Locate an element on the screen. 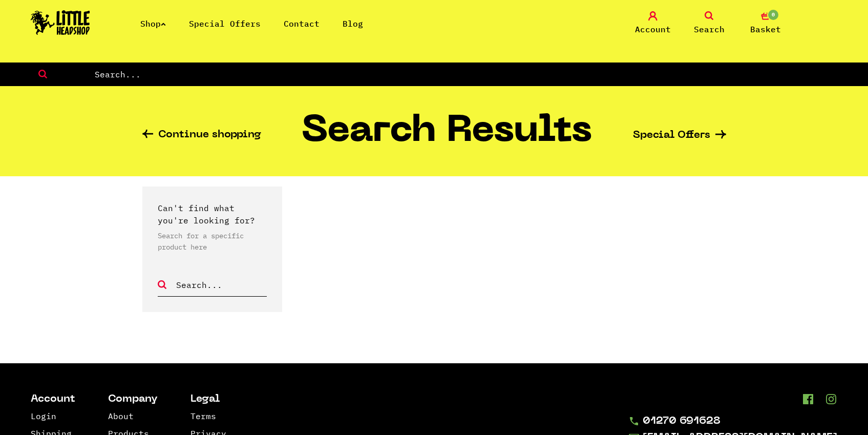 The height and width of the screenshot is (435, 868). li: Legal is located at coordinates (208, 399).